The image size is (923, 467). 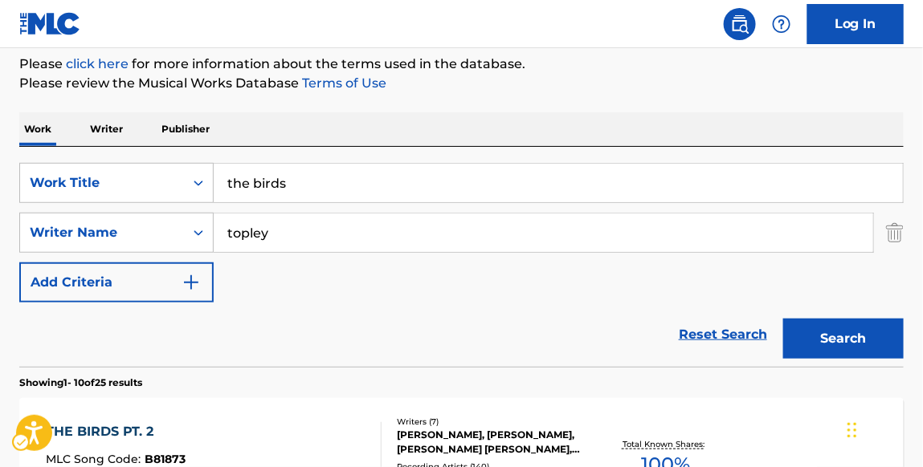 I want to click on p: Showing 1 - 10 of 25 results, so click(x=80, y=383).